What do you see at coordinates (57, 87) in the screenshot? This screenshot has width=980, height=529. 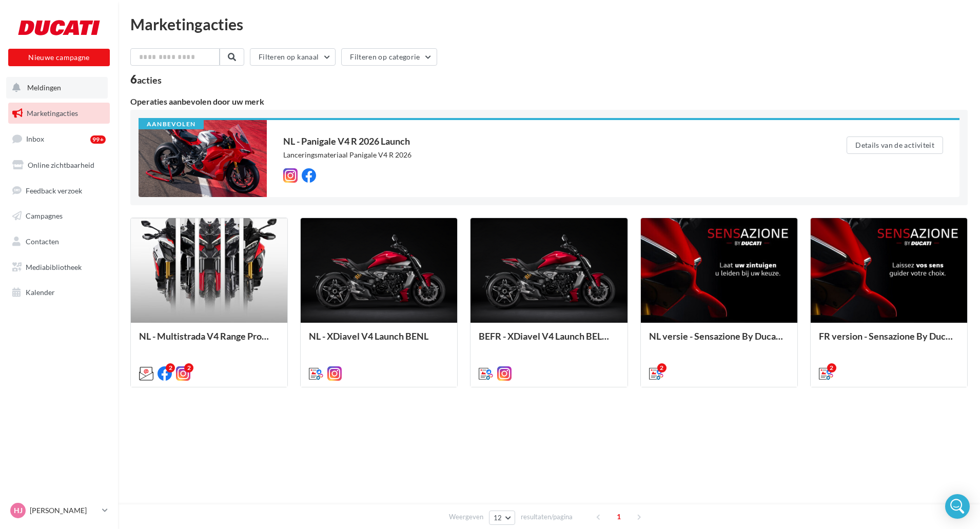 I see `button: Meldingen` at bounding box center [57, 87].